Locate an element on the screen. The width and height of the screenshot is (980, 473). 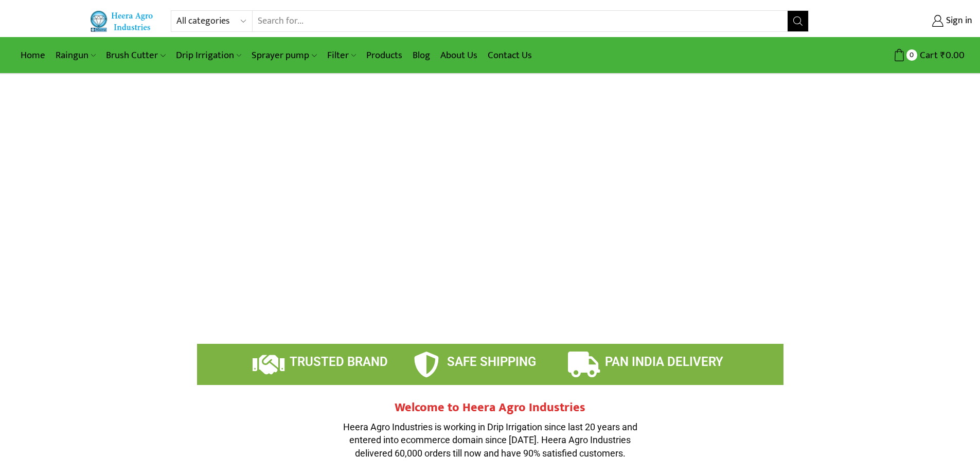
a: 0 Cart ₹0.00 is located at coordinates (891, 55).